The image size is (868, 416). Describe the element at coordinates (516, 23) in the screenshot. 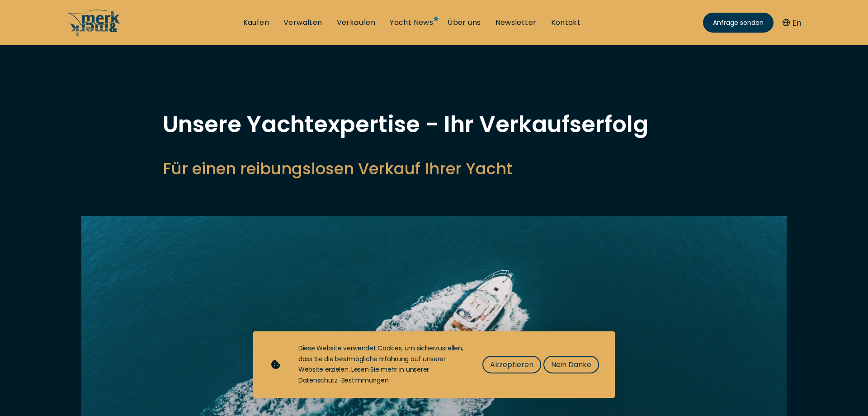

I see `a: Newsletter` at that location.